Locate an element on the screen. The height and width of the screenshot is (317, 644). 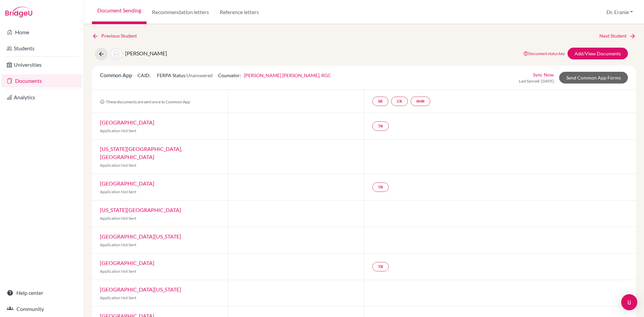
a: Help center is located at coordinates (42, 293).